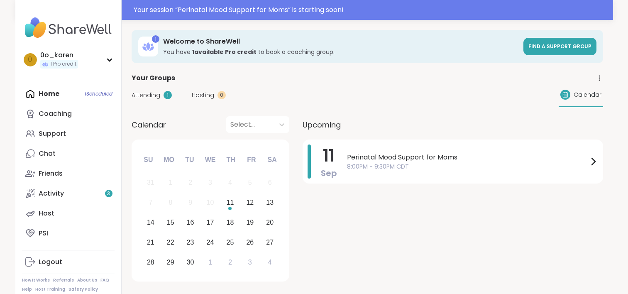  I want to click on div: Activity, so click(51, 193).